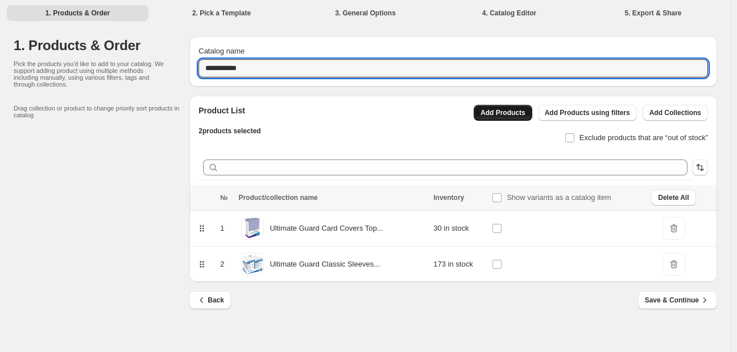  Describe the element at coordinates (675, 113) in the screenshot. I see `button: Add Collections` at that location.